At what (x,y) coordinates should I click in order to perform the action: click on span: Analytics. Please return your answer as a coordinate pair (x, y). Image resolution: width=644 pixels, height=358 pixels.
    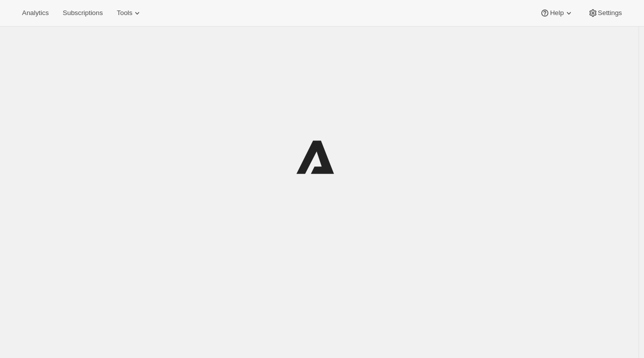
    Looking at the image, I should click on (35, 13).